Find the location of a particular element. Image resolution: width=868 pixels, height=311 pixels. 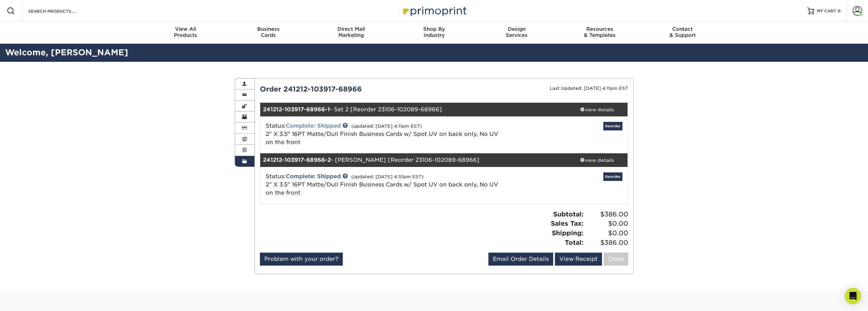

div: Products is located at coordinates (186, 32).